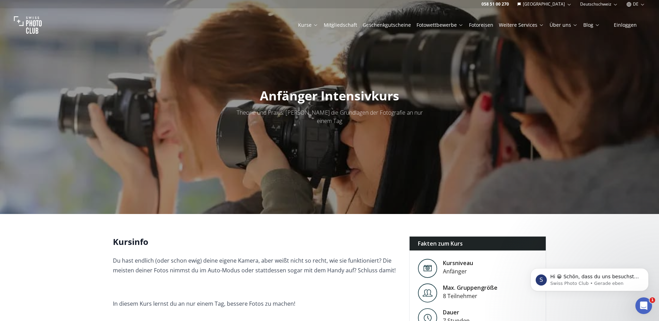 The height and width of the screenshot is (321, 659). Describe the element at coordinates (458, 263) in the screenshot. I see `div: Kursniveau` at that location.